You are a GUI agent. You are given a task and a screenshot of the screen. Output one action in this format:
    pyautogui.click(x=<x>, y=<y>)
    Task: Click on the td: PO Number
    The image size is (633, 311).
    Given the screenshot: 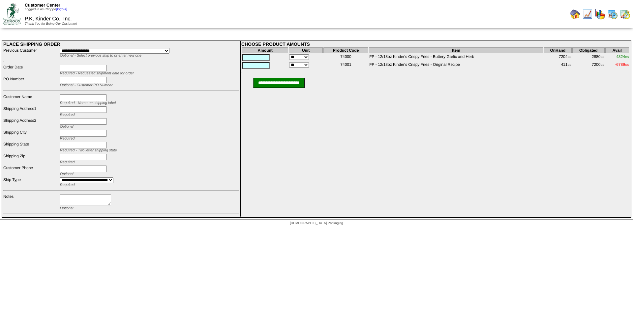 What is the action you would take?
    pyautogui.click(x=31, y=82)
    